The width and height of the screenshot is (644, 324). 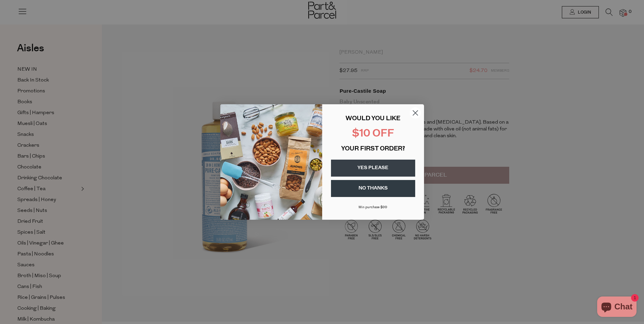 What do you see at coordinates (373, 149) in the screenshot?
I see `span: YOUR FIRST ORDER?` at bounding box center [373, 149].